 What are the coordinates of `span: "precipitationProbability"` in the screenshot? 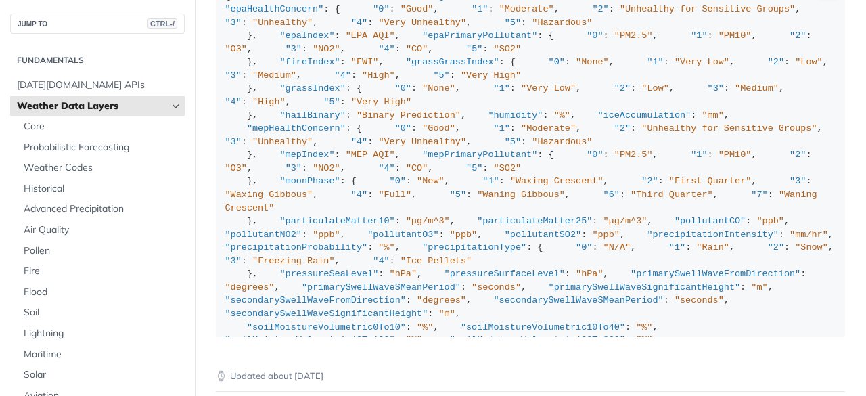 It's located at (296, 247).